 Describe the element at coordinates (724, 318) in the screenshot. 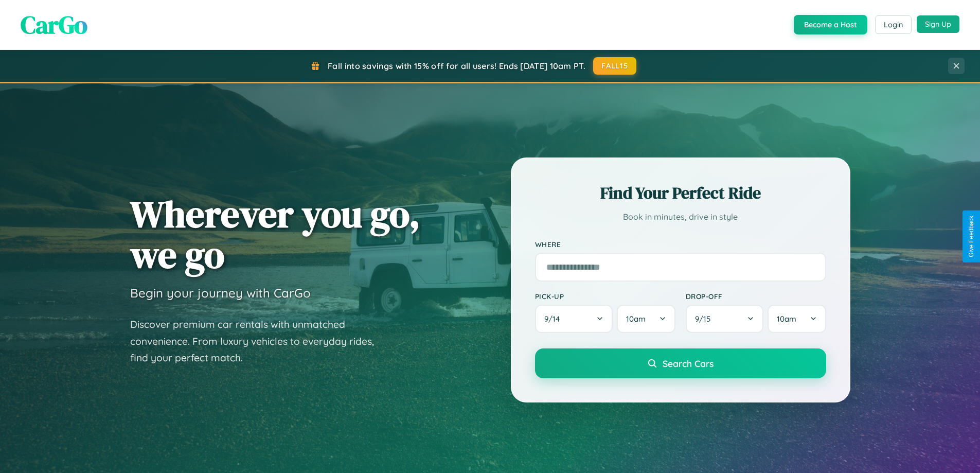

I see `button: 9/15` at that location.